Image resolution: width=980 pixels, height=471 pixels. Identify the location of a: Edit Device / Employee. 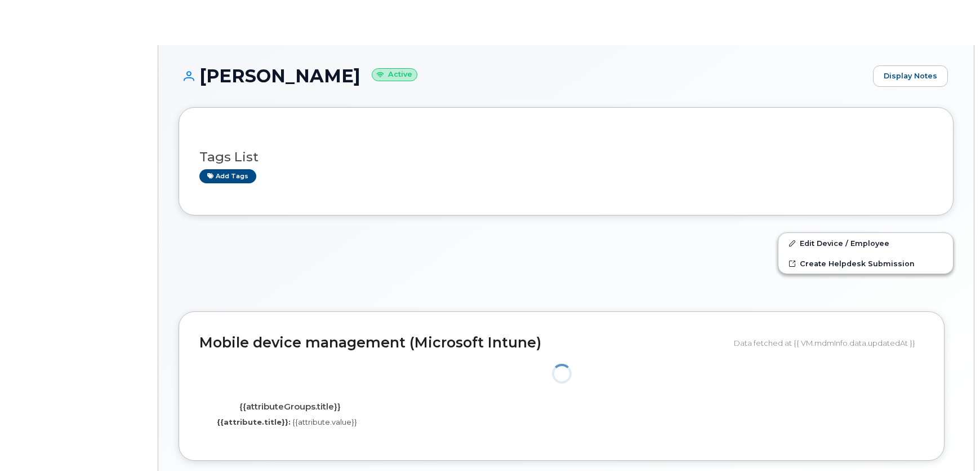
(866, 243).